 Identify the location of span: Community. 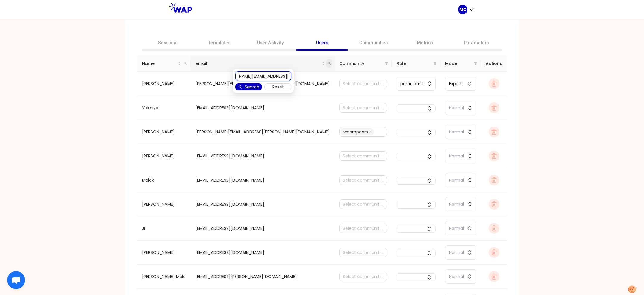
(361, 63).